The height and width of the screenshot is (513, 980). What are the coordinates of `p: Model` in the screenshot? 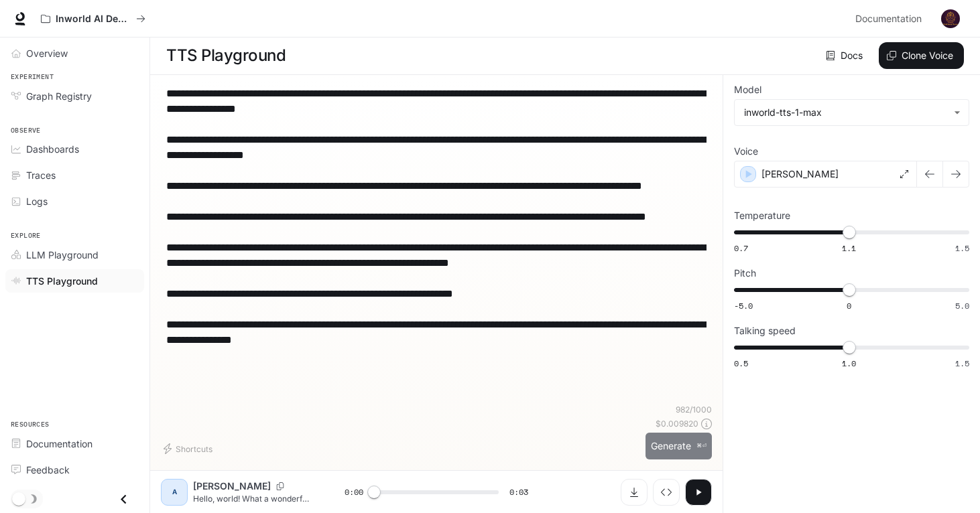 It's located at (747, 90).